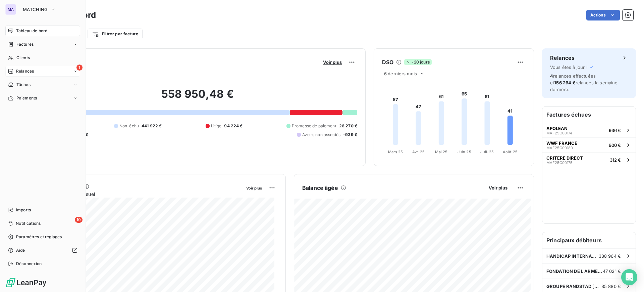  I want to click on span: Paiements, so click(27, 98).